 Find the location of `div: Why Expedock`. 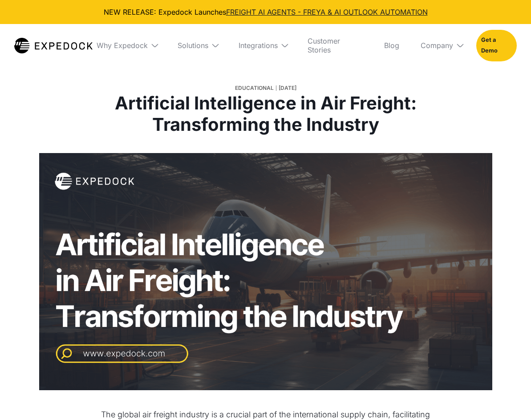

div: Why Expedock is located at coordinates (122, 45).